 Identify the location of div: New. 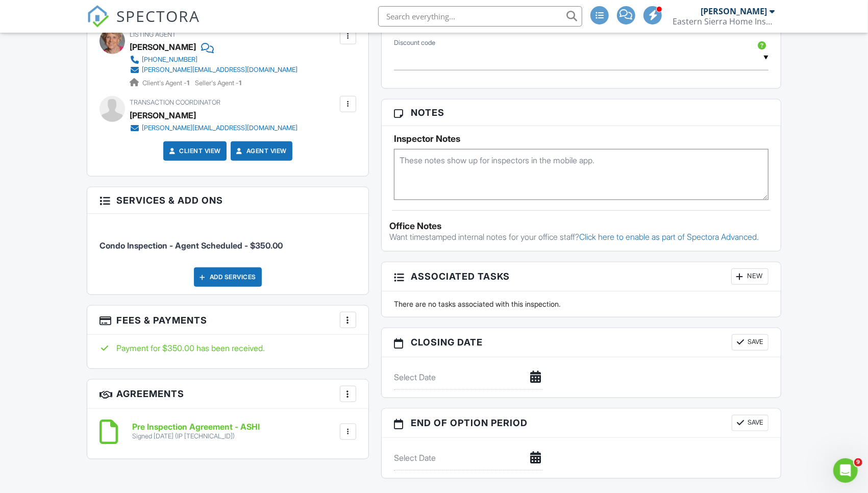
(749, 277).